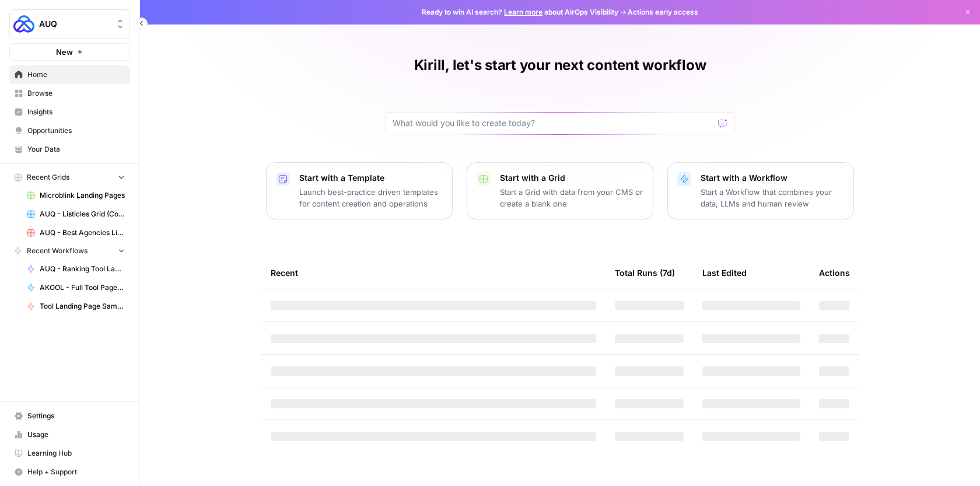 The image size is (980, 486). What do you see at coordinates (70, 75) in the screenshot?
I see `a: Home` at bounding box center [70, 75].